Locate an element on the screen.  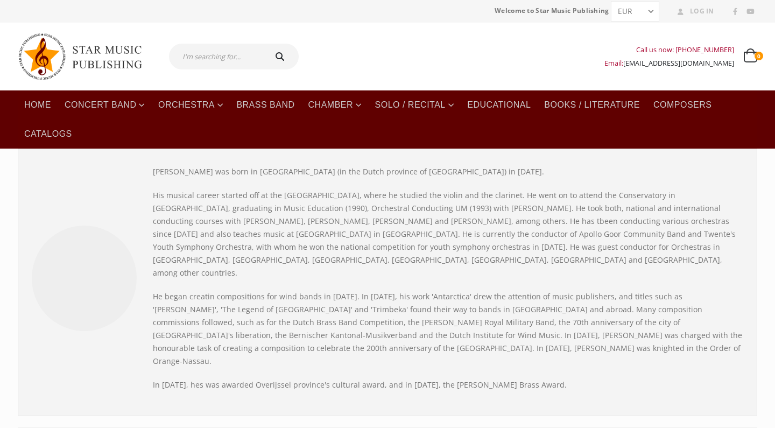
a: Concert Band is located at coordinates (104, 105).